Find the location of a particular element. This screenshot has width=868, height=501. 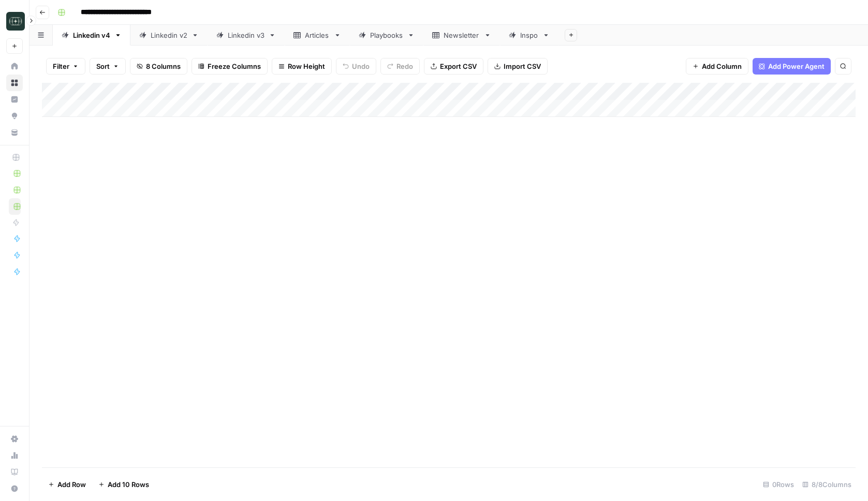

button: Import CSV is located at coordinates (517, 66).